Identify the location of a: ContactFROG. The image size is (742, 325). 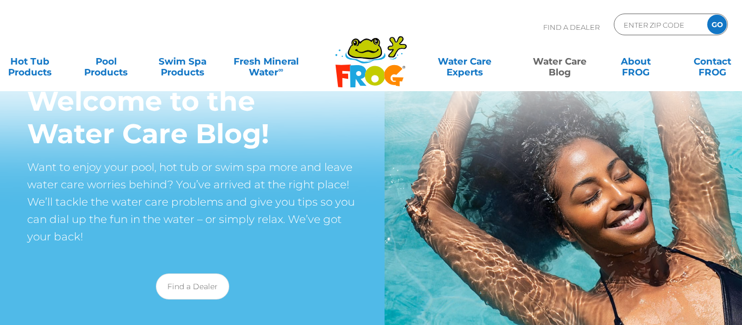
(712, 61).